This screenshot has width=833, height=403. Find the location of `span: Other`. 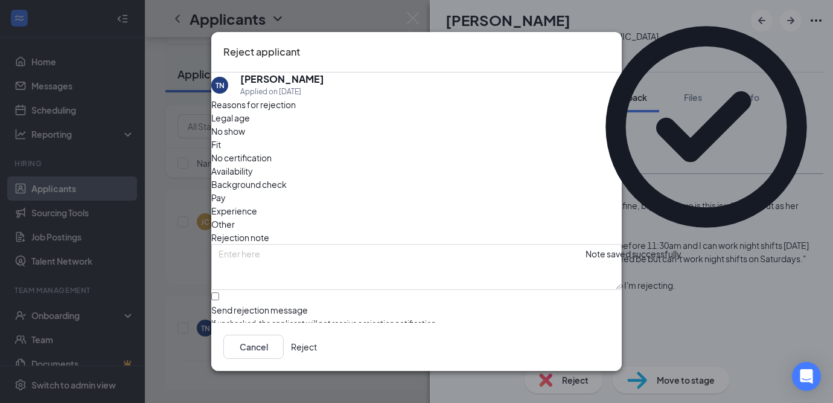

span: Other is located at coordinates (223, 224).